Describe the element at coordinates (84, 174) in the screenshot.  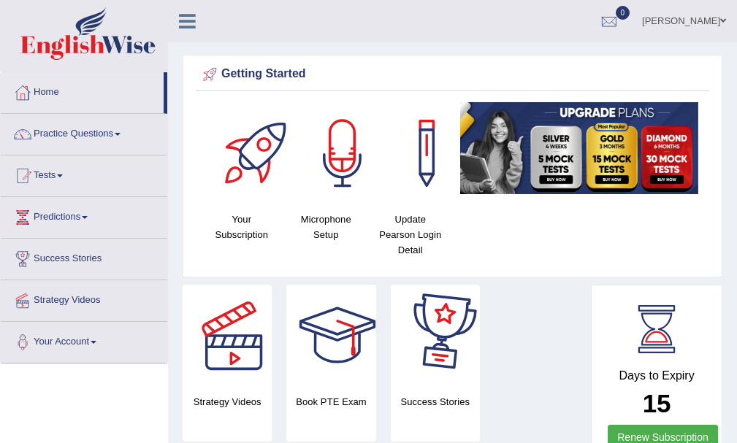
I see `a: Tests` at that location.